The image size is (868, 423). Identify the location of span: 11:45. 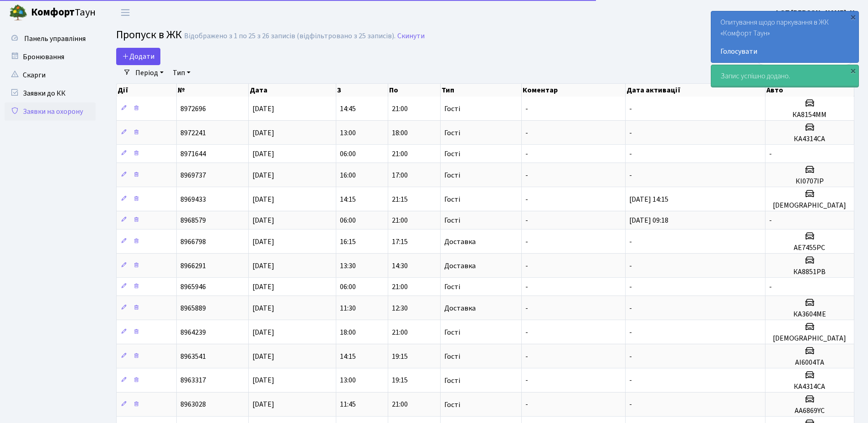
(348, 404).